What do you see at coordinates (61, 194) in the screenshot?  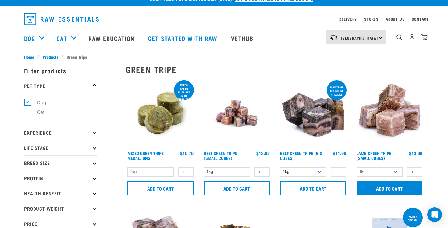 I see `p: Health Benefit` at bounding box center [61, 194].